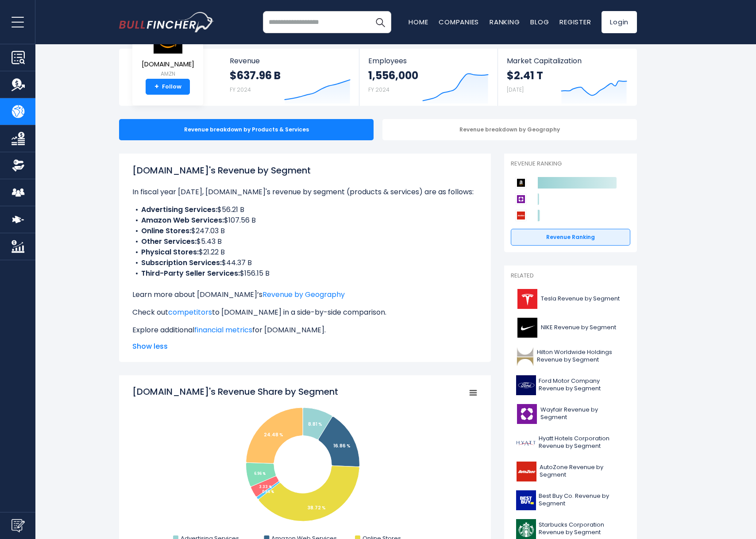 This screenshot has height=539, width=756. Describe the element at coordinates (428, 61) in the screenshot. I see `span: Employees` at that location.